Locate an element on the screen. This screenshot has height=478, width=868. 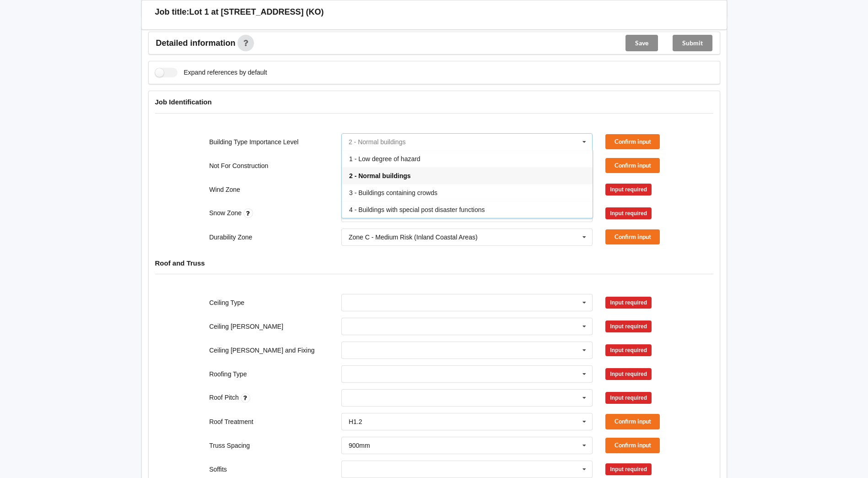
span: 1 - Low degree of hazard is located at coordinates (385, 159).